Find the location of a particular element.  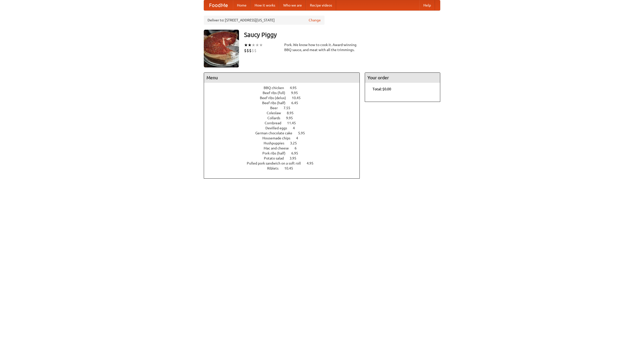

a: Recipe videos is located at coordinates (321, 5).